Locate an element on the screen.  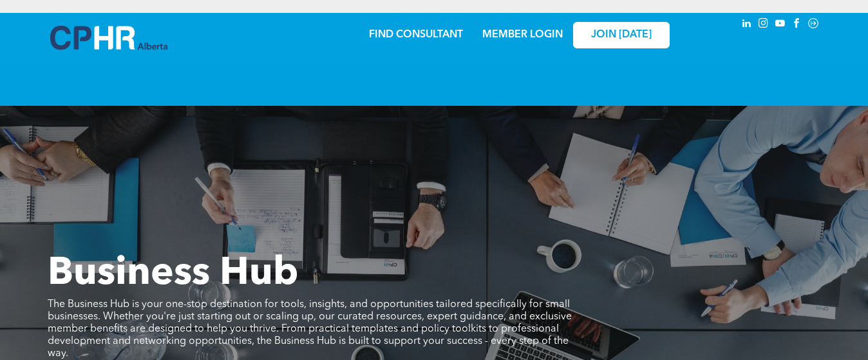
a: facebook is located at coordinates (797, 24).